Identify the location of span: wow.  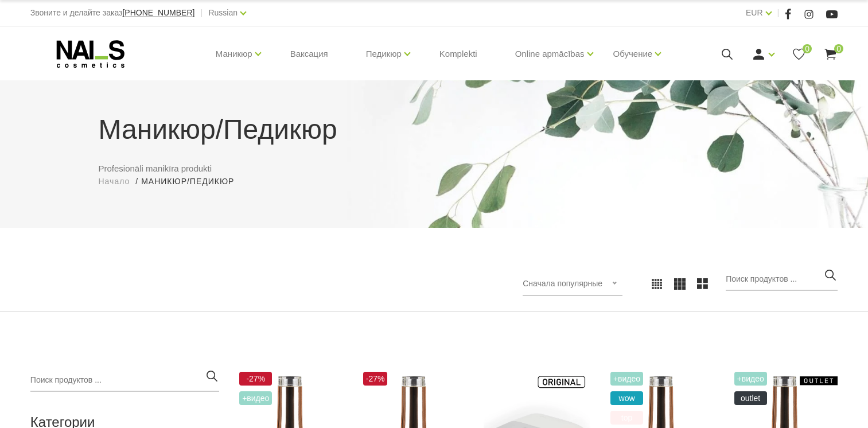
(626, 398).